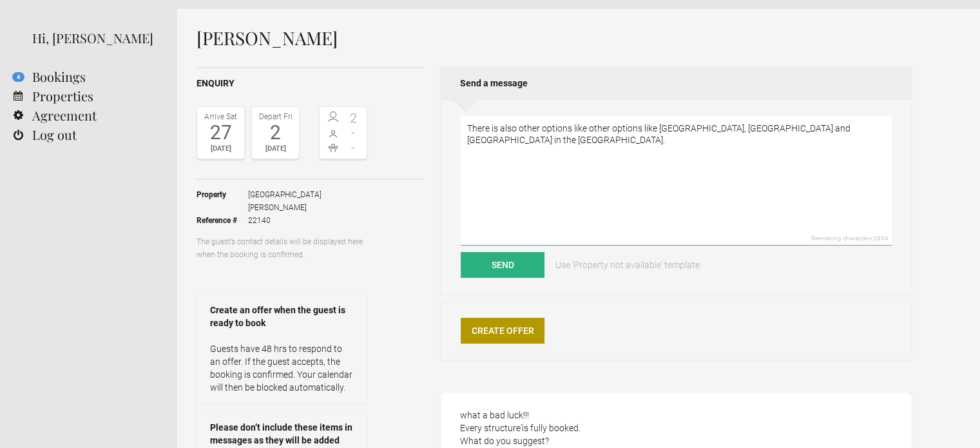  I want to click on div: 2, so click(275, 133).